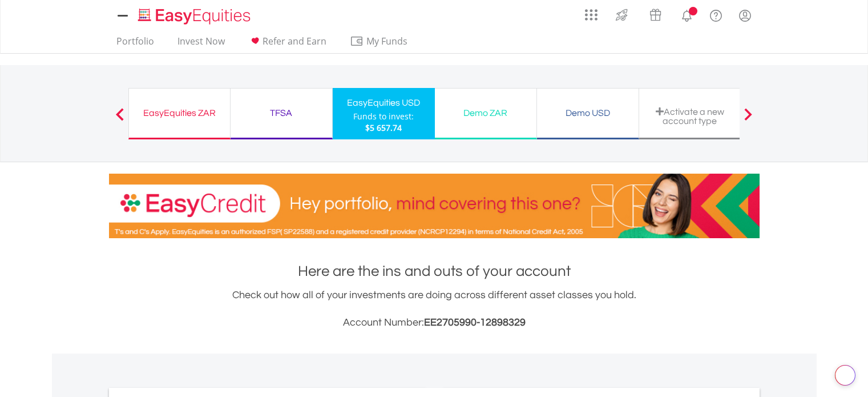  I want to click on img: thrive-v2.svg, so click(621, 14).